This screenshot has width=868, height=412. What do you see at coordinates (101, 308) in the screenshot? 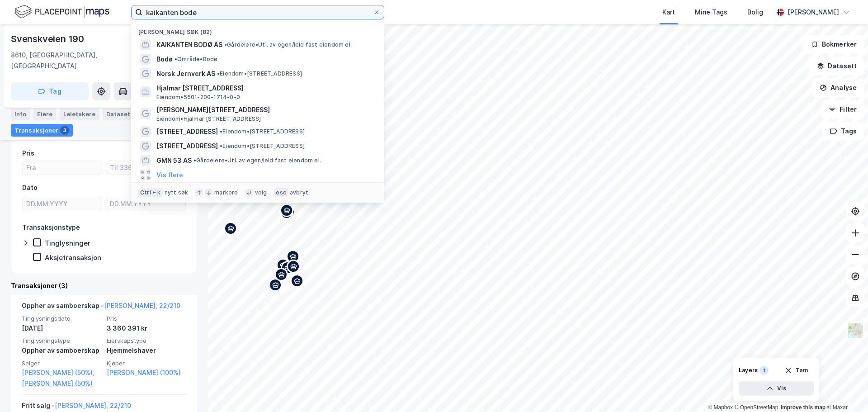
I see `div: Opphør av samboerskap -` at bounding box center [101, 308].